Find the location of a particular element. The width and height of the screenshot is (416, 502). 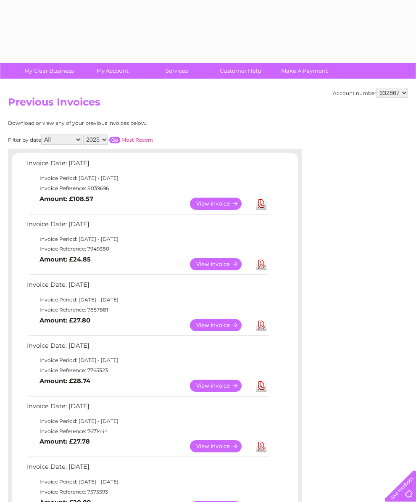

a: Services is located at coordinates (177, 71).